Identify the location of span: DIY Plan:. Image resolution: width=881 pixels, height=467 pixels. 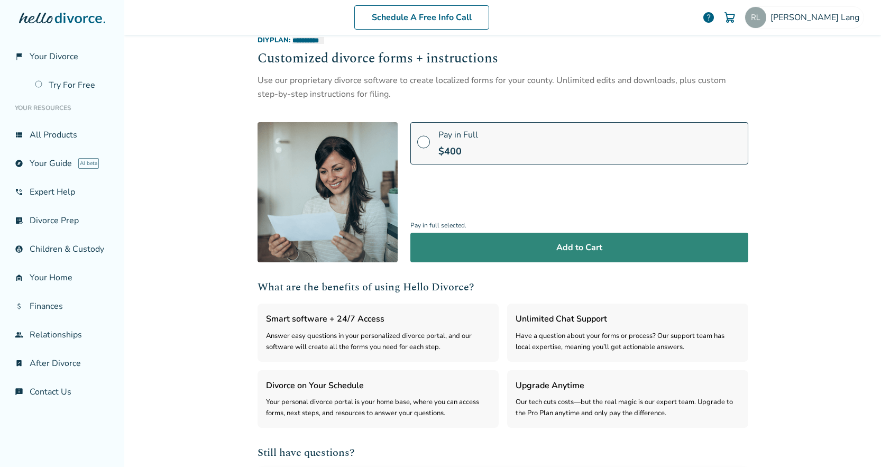
(274, 40).